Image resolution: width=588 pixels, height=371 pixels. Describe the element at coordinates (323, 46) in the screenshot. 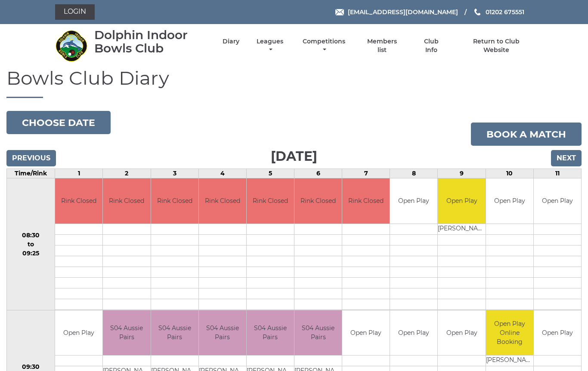

I see `a: Competitions` at that location.